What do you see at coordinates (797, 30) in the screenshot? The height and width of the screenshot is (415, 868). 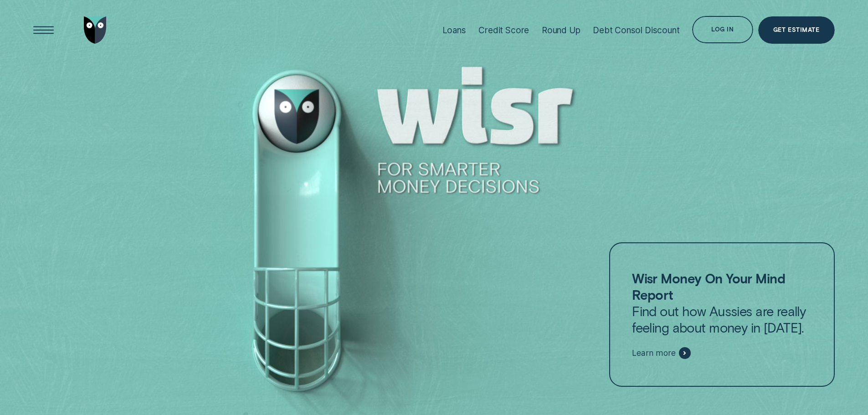 I see `a: Get Estimate` at bounding box center [797, 30].